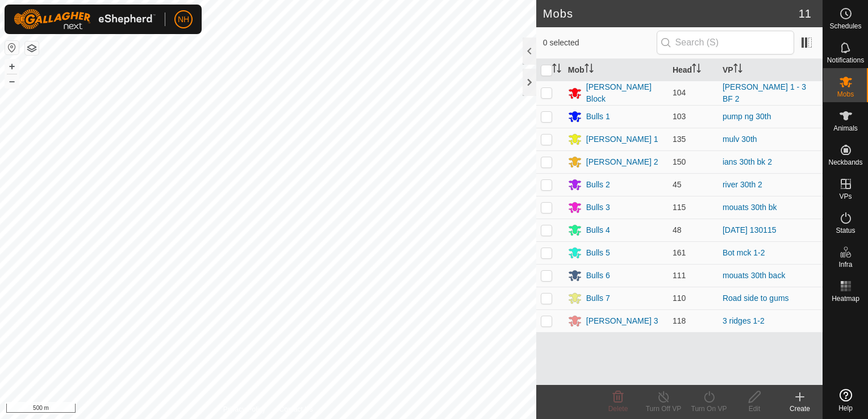  What do you see at coordinates (598, 275) in the screenshot?
I see `div: Bulls 6` at bounding box center [598, 275].